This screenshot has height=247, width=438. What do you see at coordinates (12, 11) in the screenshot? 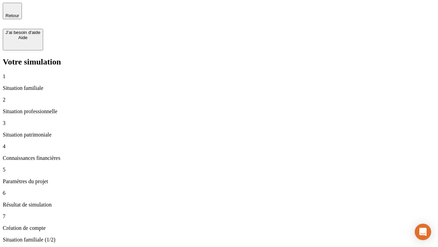
I see `button: Retour` at bounding box center [12, 11].